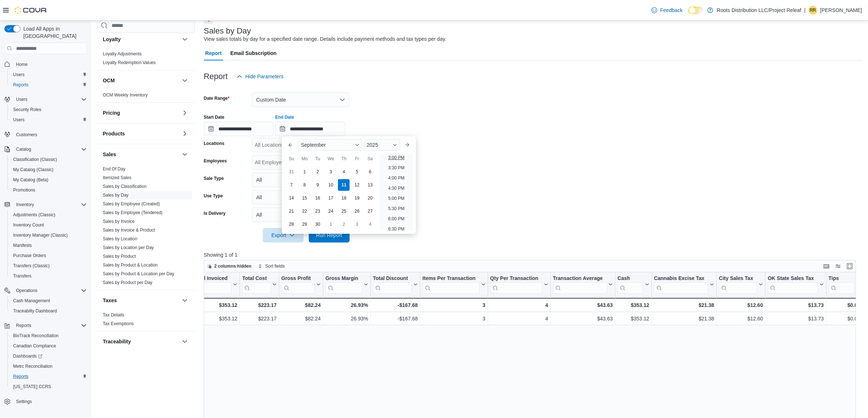  Describe the element at coordinates (299, 285) in the screenshot. I see `div: Gross Profit` at that location.